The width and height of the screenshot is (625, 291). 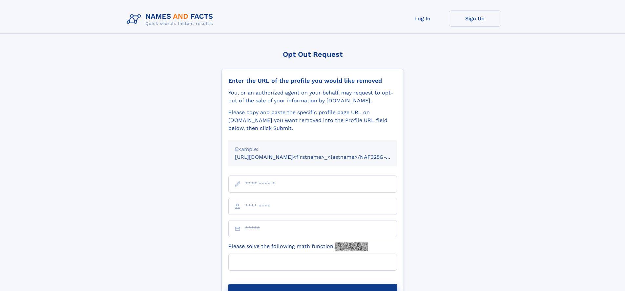 What do you see at coordinates (312, 97) in the screenshot?
I see `div: You, or an authorized agent on your behalf, may request to opt-out of the sale of your informatio...` at bounding box center [312, 97].